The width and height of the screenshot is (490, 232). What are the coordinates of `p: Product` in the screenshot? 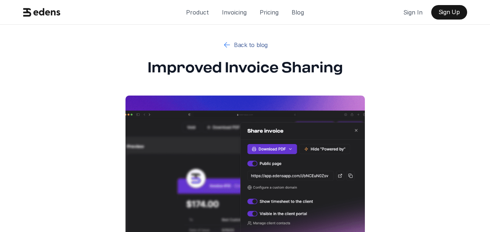 It's located at (197, 12).